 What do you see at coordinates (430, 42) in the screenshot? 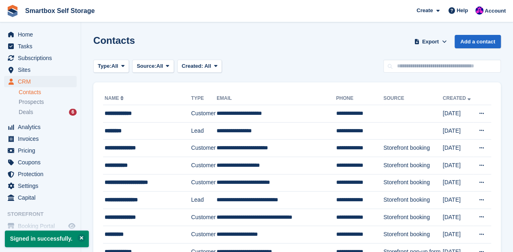
I see `span: Export` at bounding box center [430, 42].